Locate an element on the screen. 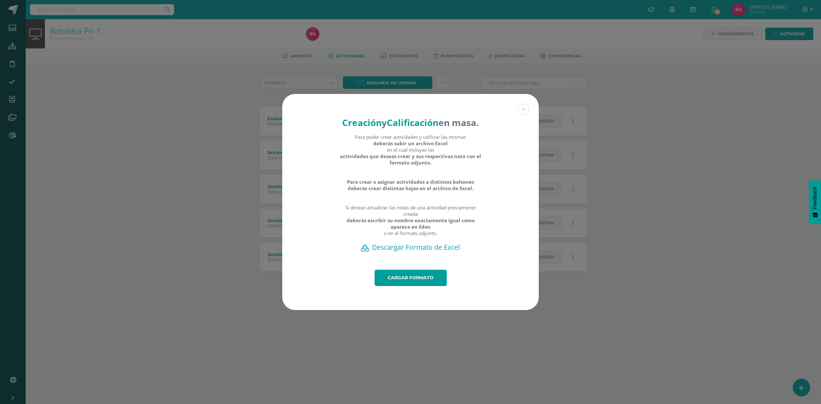 This screenshot has height=404, width=821. strong: Creación is located at coordinates (362, 123).